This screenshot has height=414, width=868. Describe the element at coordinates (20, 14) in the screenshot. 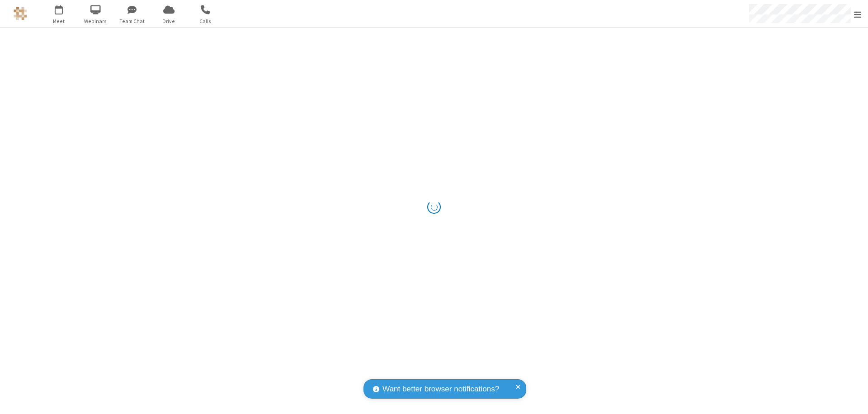

I see `img: QA Selenium DO NOT DELETE OR CHANGE` at that location.